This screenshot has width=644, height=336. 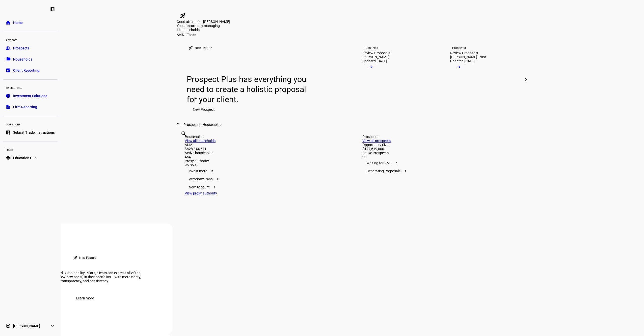 I want to click on div: Learn, so click(x=30, y=150).